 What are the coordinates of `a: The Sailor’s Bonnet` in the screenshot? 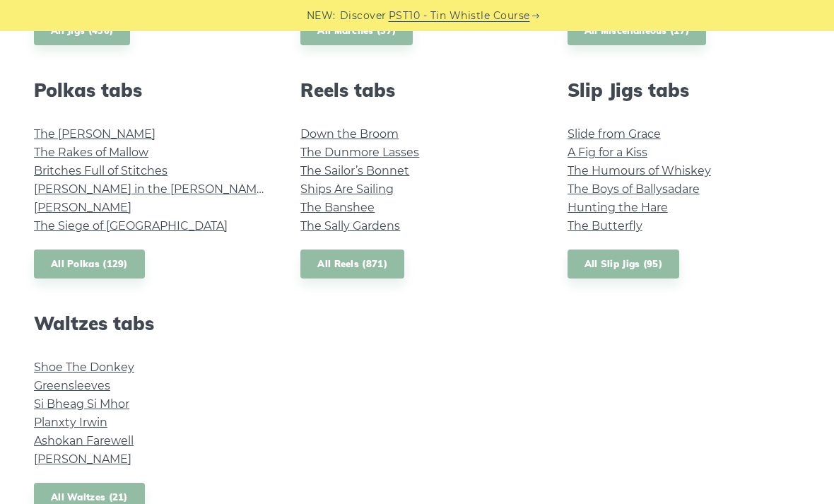 It's located at (355, 170).